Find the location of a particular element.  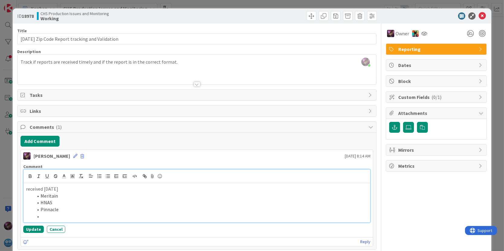

img: HRkAK1s3dbiArZFp2GbIMFkOXCojdUUb.jpg is located at coordinates (365, 62).